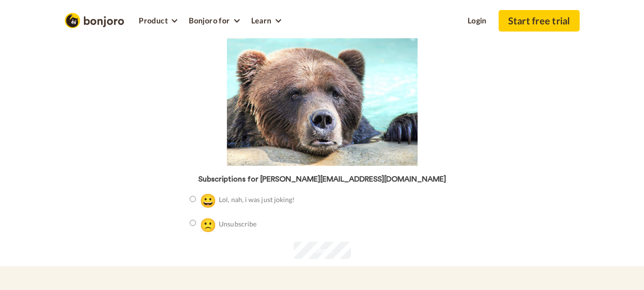 The width and height of the screenshot is (644, 290). Describe the element at coordinates (94, 21) in the screenshot. I see `img: Bonjoro Logo` at that location.